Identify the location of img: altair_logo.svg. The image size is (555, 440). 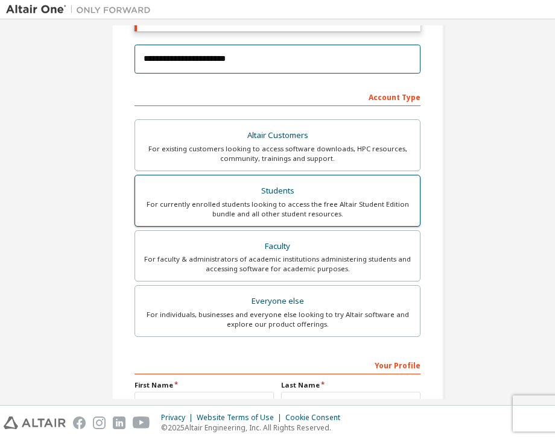
(34, 423).